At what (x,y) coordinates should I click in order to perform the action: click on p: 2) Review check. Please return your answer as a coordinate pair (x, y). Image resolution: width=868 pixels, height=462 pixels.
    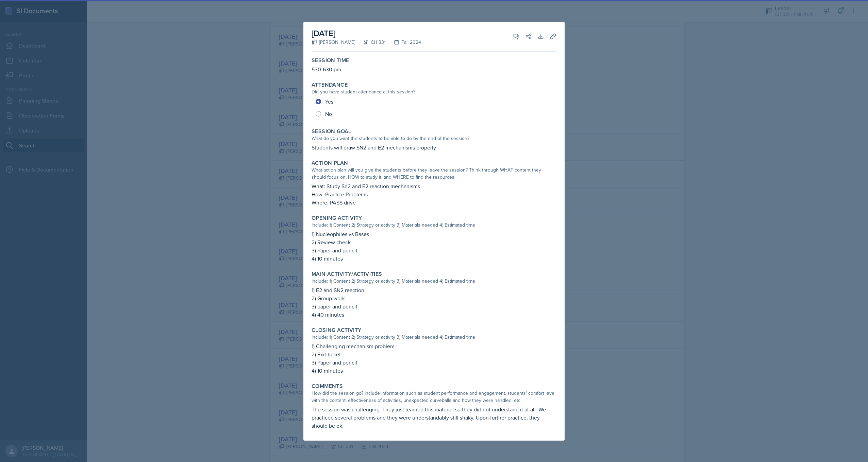
    Looking at the image, I should click on (434, 242).